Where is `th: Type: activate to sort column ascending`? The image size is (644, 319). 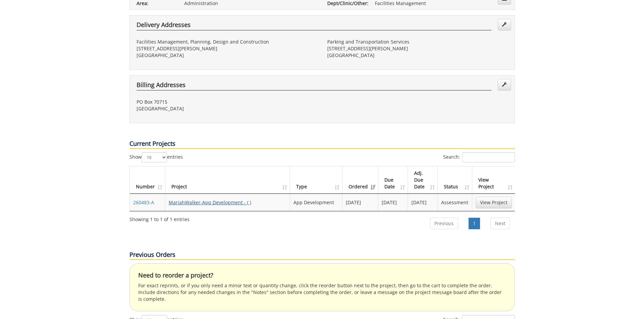 th: Type: activate to sort column ascending is located at coordinates (316, 180).